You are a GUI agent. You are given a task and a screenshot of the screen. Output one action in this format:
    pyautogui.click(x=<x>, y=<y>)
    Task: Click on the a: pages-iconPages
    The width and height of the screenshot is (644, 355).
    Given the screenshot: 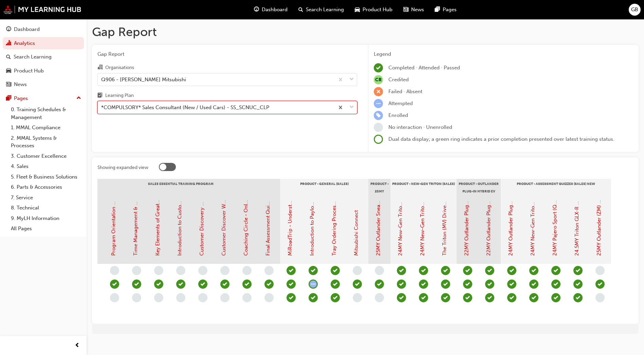 What is the action you would take?
    pyautogui.click(x=446, y=10)
    